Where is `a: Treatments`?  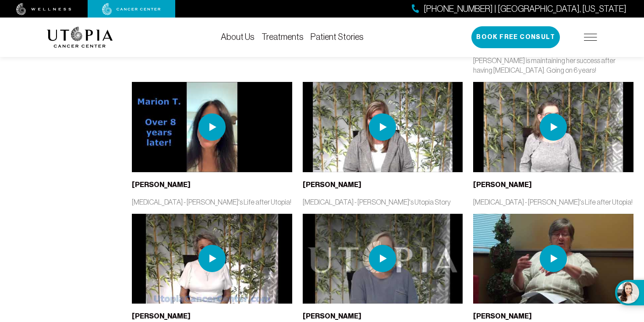
a: Treatments is located at coordinates (283, 37).